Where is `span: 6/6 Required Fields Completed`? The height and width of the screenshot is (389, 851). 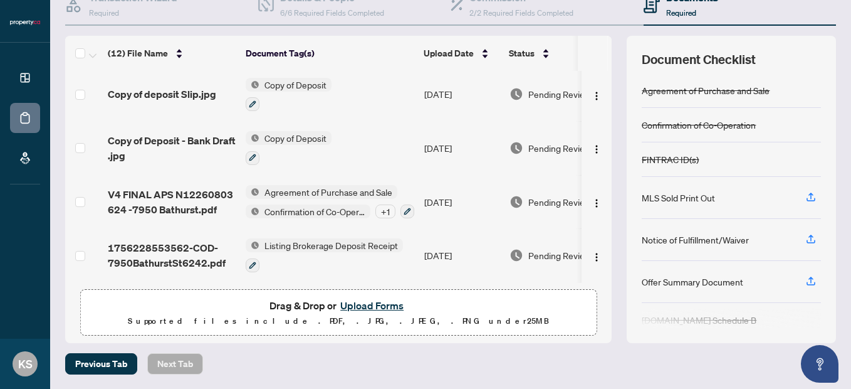 span: 6/6 Required Fields Completed is located at coordinates (332, 13).